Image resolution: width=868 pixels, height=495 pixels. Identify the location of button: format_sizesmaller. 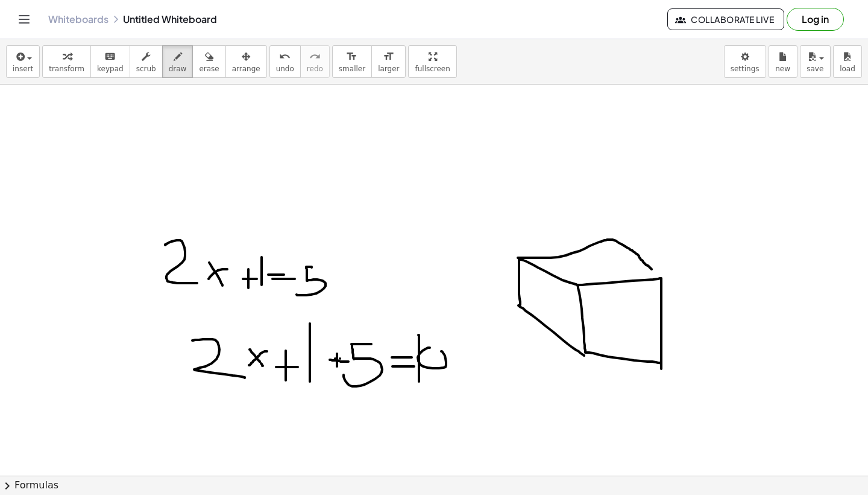
(352, 61).